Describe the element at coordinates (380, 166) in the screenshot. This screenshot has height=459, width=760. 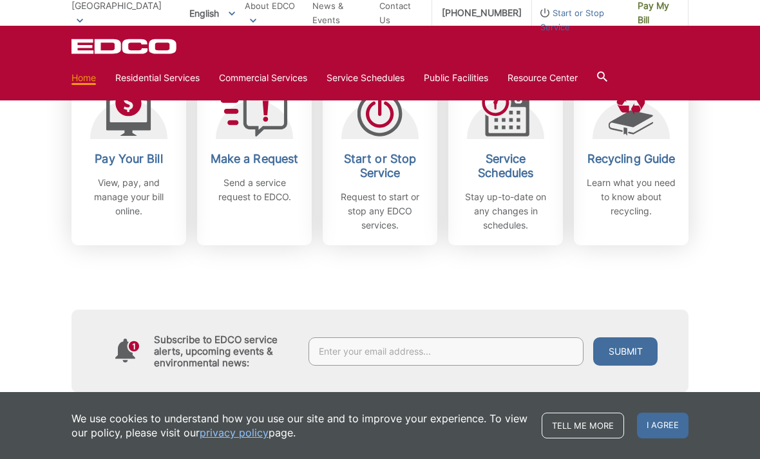
I see `h2: Start or Stop Service` at that location.